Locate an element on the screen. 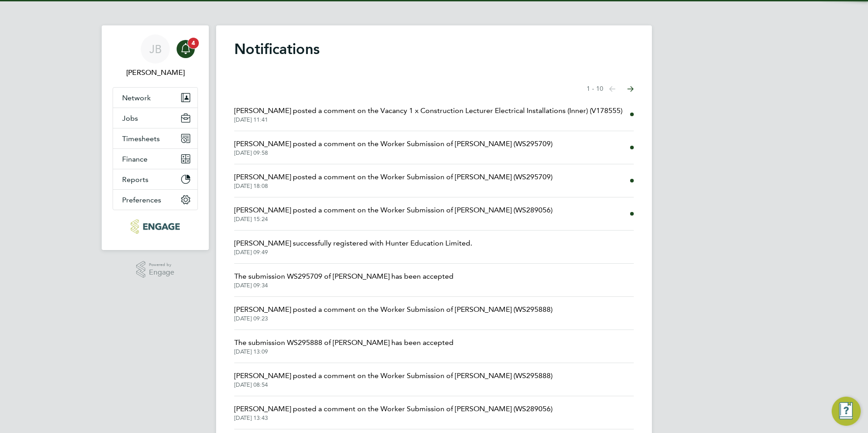 The height and width of the screenshot is (433, 868). span: Reports is located at coordinates (135, 180).